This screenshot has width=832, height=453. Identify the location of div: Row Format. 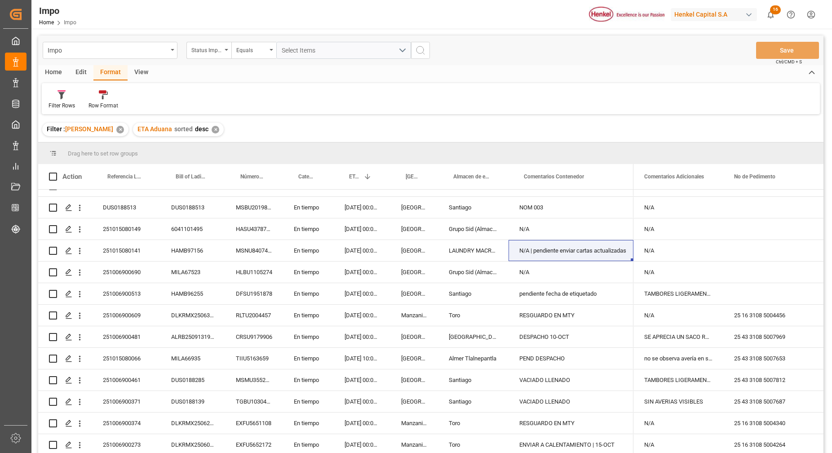
(103, 106).